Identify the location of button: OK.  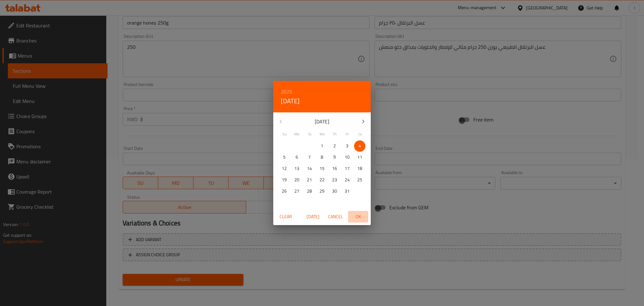
(358, 217).